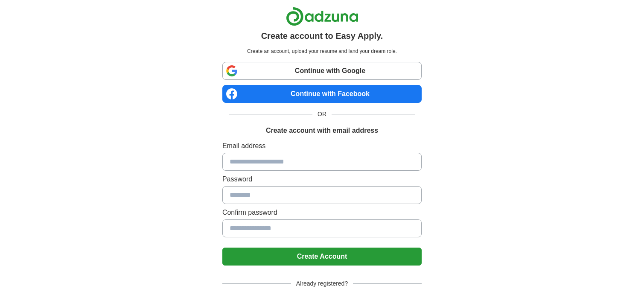 The height and width of the screenshot is (289, 644). I want to click on a: Continue with Facebook, so click(322, 94).